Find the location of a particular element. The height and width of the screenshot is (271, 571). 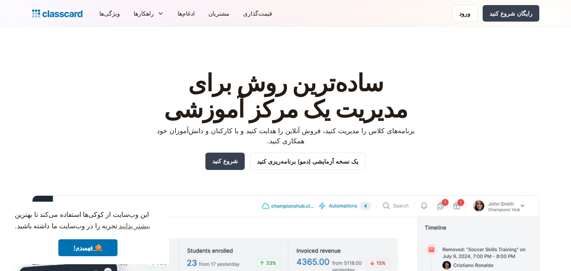

font: این وب‌سایت از کوکی‌ها استفاده می‌کند تا بهترین تجربه را در وب‌سایت ما داشته باشید. is located at coordinates (82, 220).